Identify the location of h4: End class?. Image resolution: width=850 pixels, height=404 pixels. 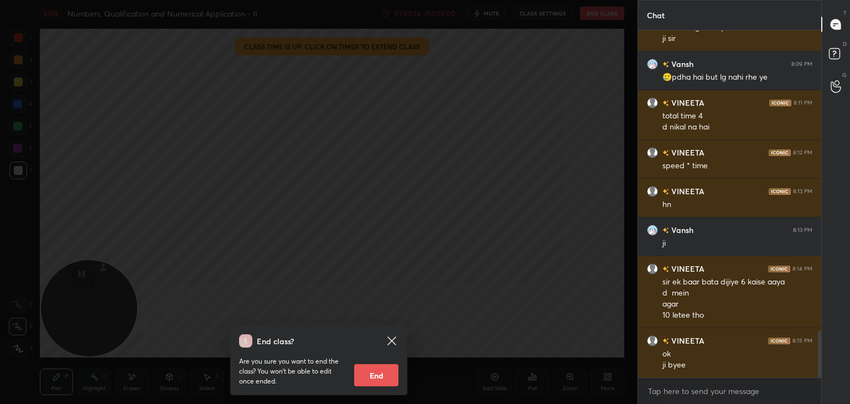
(275, 341).